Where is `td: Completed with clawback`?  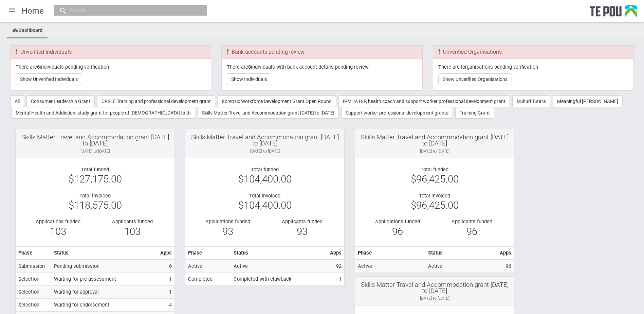 td: Completed with clawback is located at coordinates (279, 279).